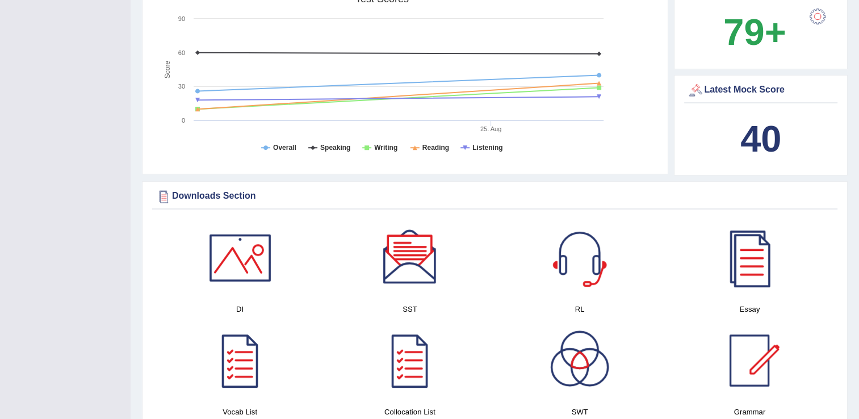  I want to click on tspan: Listening, so click(487, 148).